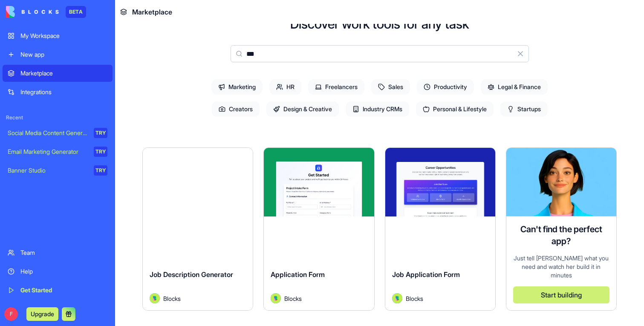 The height and width of the screenshot is (326, 644). Describe the element at coordinates (58, 55) in the screenshot. I see `a: New app` at that location.